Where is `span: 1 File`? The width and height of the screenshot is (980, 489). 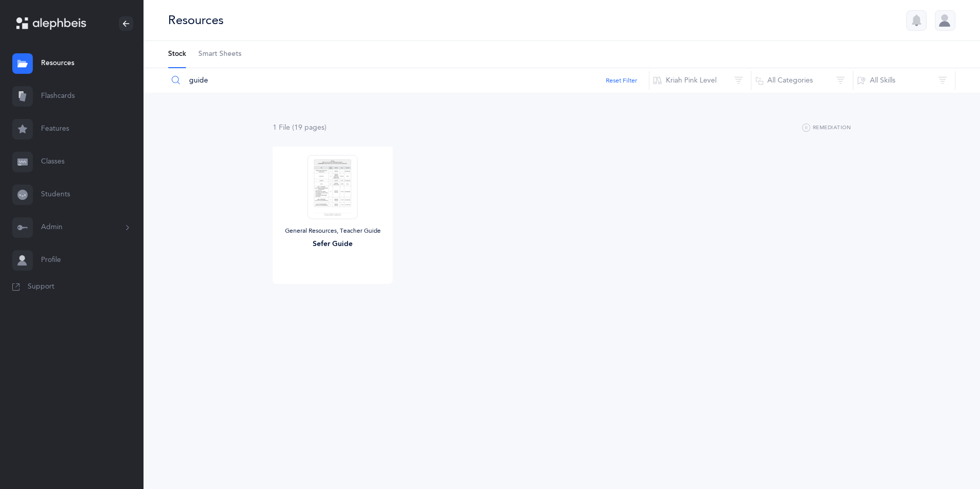
span: 1 File is located at coordinates (281, 127).